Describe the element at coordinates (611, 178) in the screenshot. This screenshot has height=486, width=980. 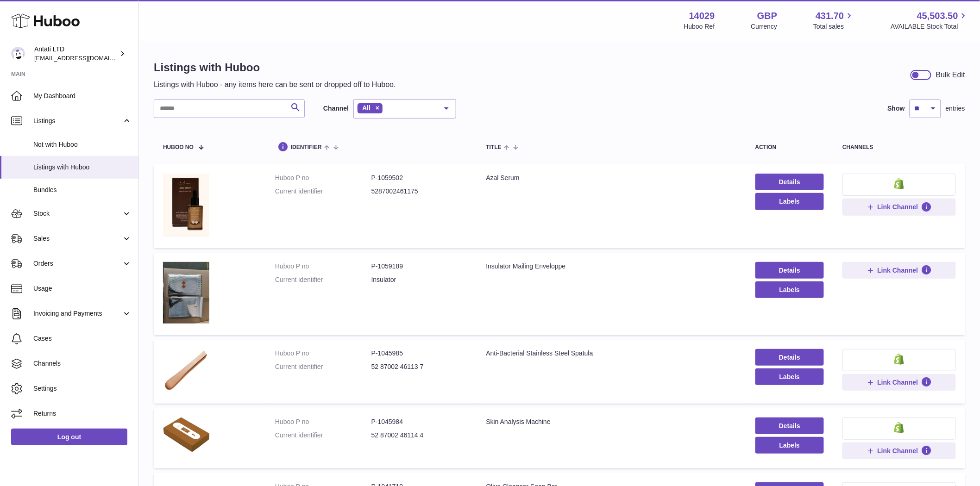
I see `div: Azal Serum` at that location.